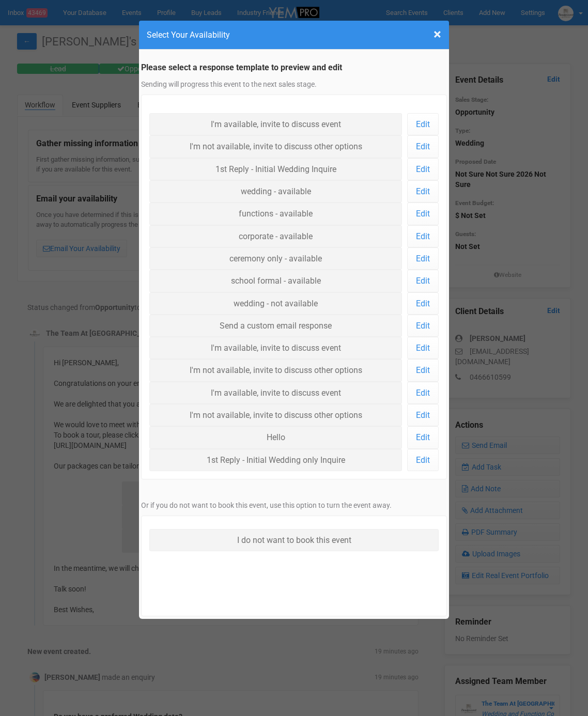 This screenshot has height=716, width=588. What do you see at coordinates (294, 540) in the screenshot?
I see `a: I do not want to book this event` at bounding box center [294, 540].